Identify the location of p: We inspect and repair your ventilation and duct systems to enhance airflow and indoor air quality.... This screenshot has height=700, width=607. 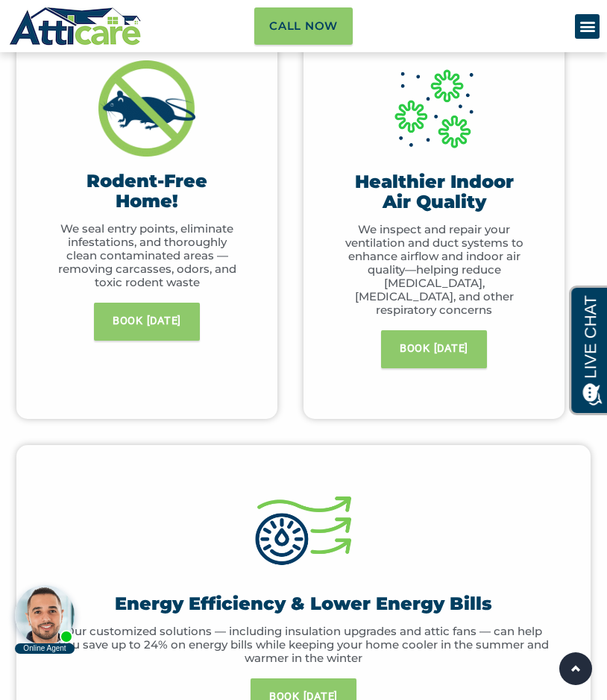
(434, 270).